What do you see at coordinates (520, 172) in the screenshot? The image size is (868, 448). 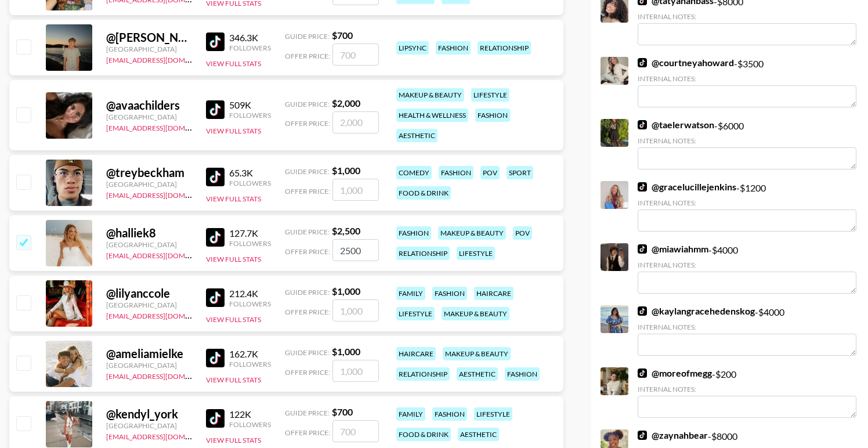 I see `div: sport` at bounding box center [520, 172].